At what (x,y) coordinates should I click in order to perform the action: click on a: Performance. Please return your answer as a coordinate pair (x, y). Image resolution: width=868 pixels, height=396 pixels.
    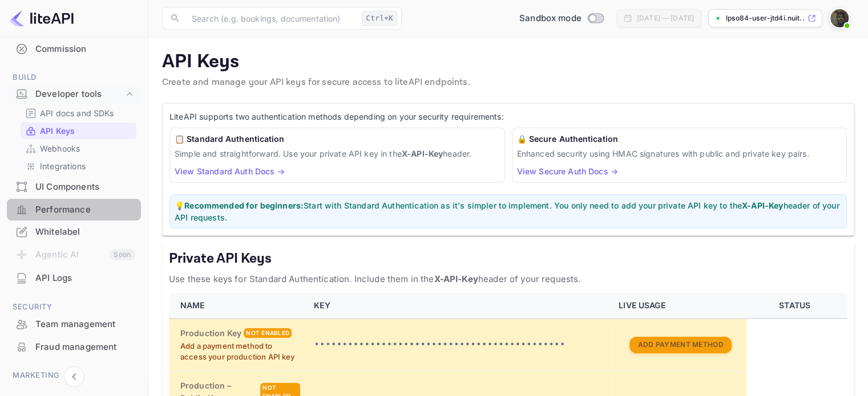
    Looking at the image, I should click on (73, 209).